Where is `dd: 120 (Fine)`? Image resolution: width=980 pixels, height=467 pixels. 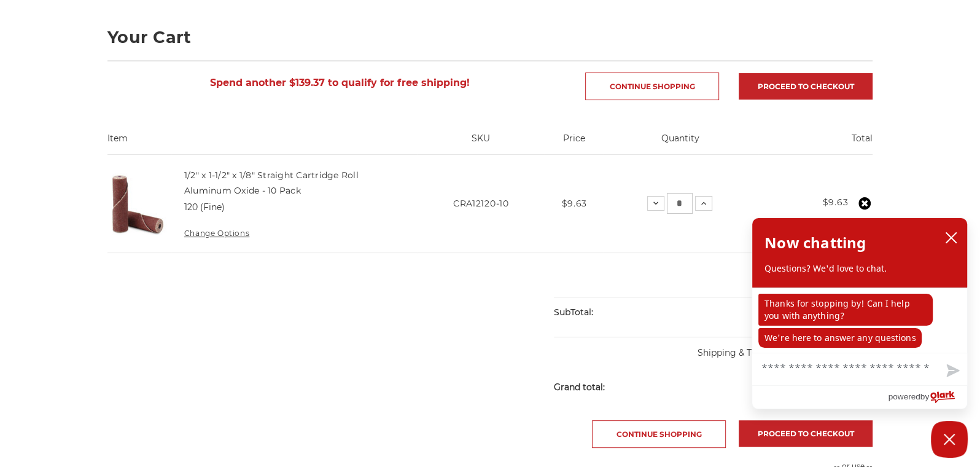
dd: 120 (Fine) is located at coordinates (204, 207).